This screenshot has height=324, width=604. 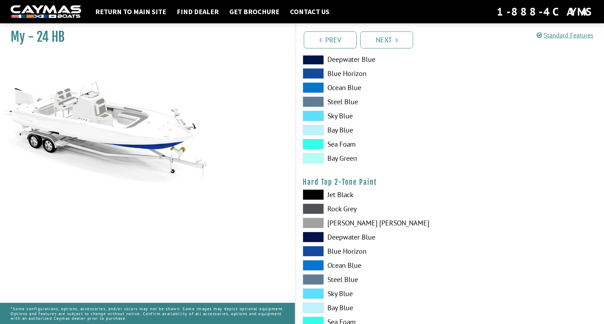 I want to click on a: Get Brochure, so click(x=255, y=12).